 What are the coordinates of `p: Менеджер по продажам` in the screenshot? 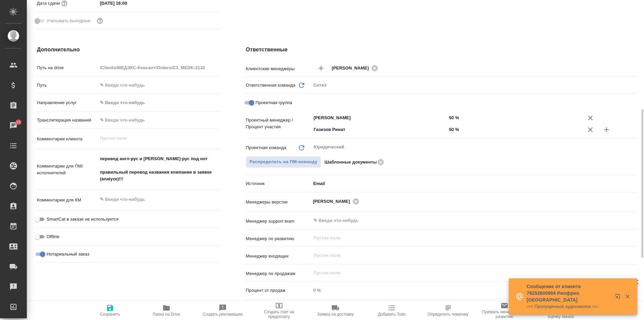 It's located at (279, 273).